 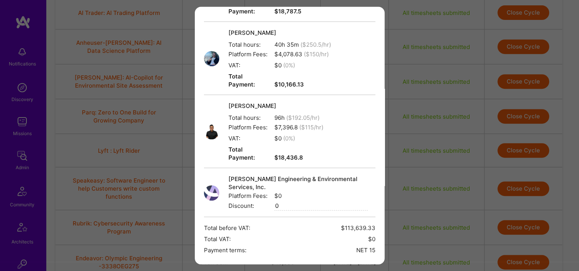 I want to click on span: $ 7,396.8, so click(x=276, y=127).